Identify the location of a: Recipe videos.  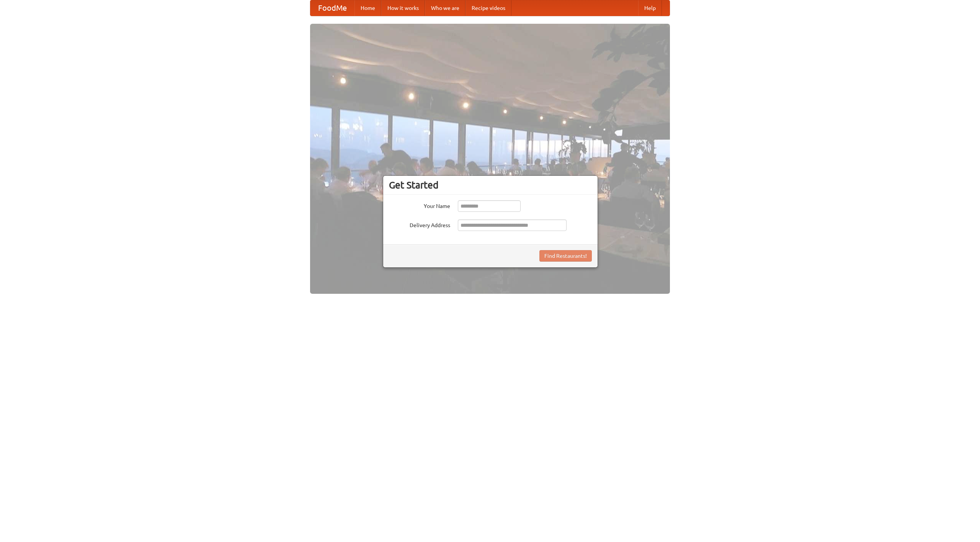
(488, 8).